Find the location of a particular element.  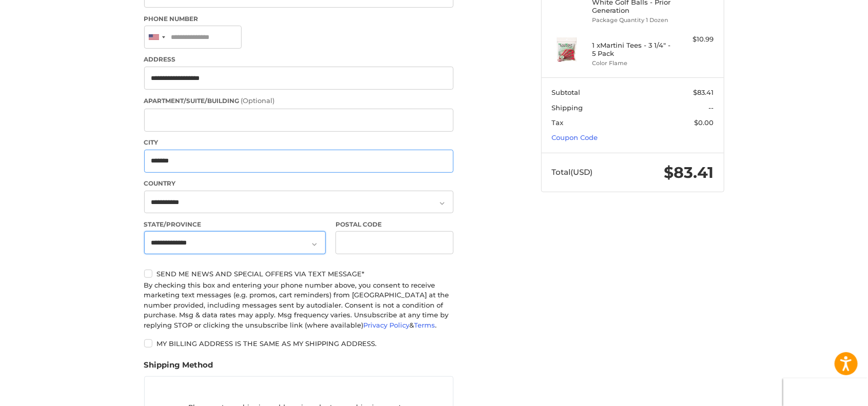

a: Privacy Policy is located at coordinates (387, 325).